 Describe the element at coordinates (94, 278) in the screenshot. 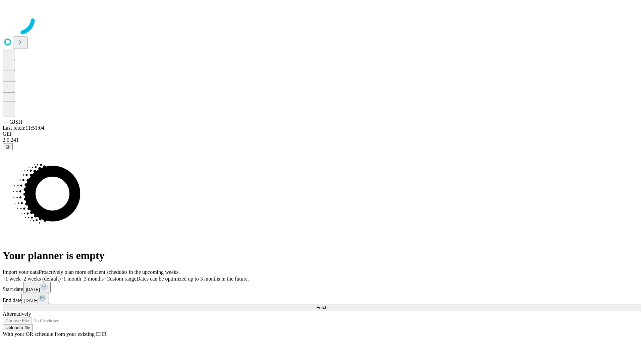

I see `span: 3 months` at that location.